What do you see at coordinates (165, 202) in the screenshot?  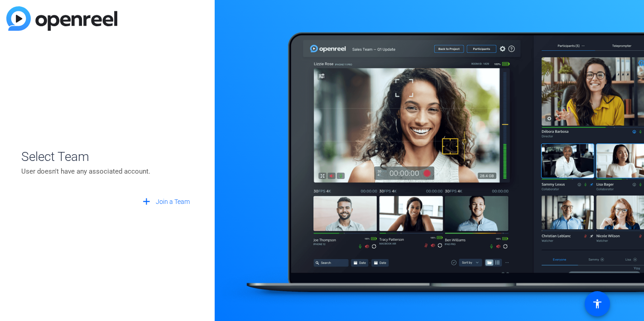 I see `button: Join a Team` at bounding box center [165, 202].